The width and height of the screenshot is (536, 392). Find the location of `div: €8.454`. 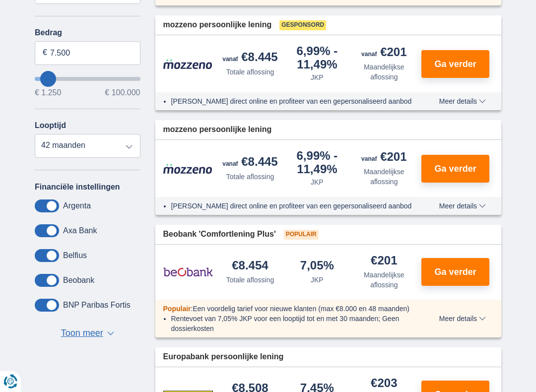

div: €8.454 is located at coordinates (250, 266).